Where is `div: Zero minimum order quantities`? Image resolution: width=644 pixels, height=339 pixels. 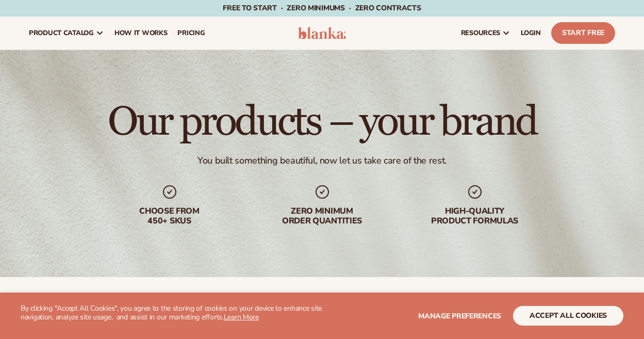 div: Zero minimum order quantities is located at coordinates (322, 216).